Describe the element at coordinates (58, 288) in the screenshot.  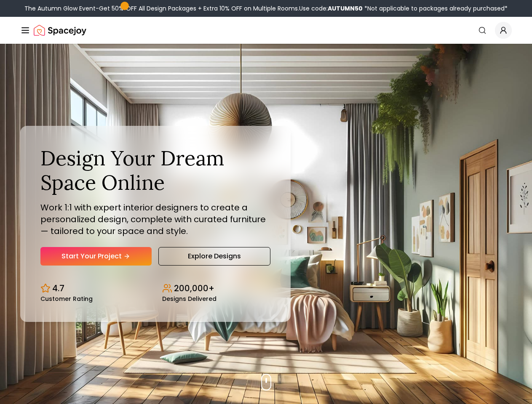
I see `p: 4.7` at that location.